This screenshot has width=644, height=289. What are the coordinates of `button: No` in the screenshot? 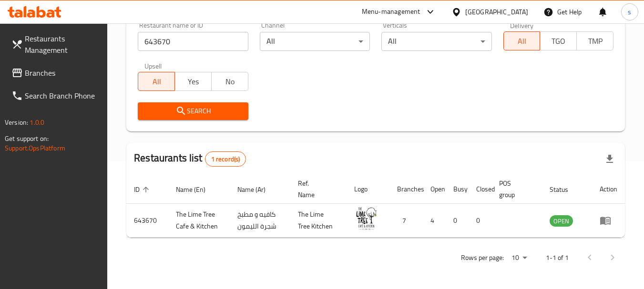 It's located at (230, 81).